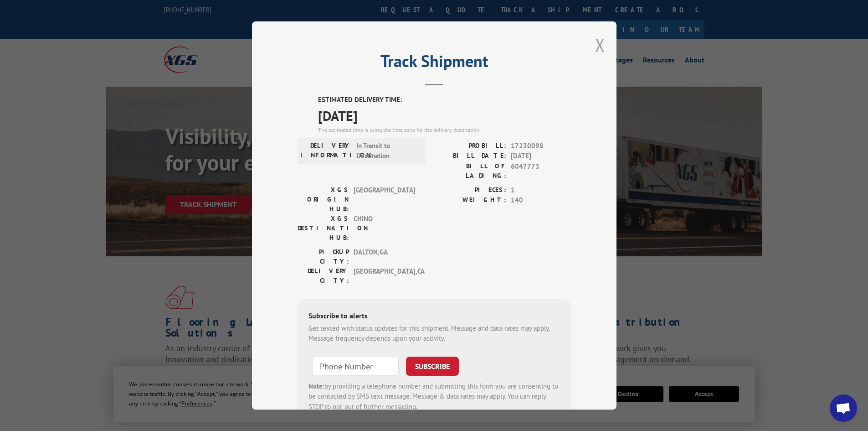 The image size is (868, 431). I want to click on label: WEIGHT:, so click(470, 200).